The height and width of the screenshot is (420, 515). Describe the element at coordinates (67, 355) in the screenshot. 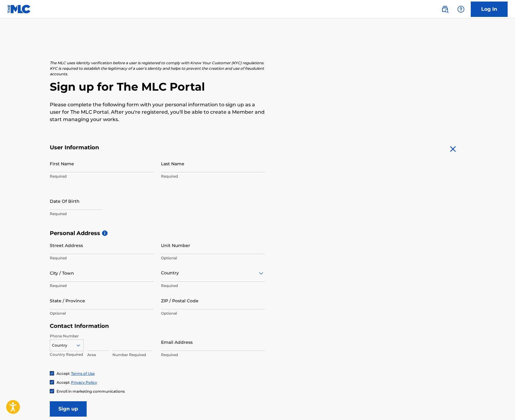

I see `p: Country Required` at that location.